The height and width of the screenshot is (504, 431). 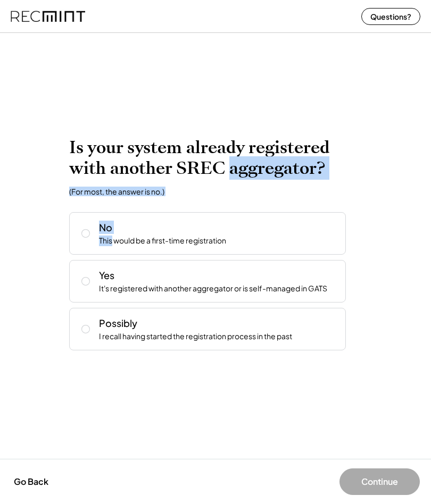 I want to click on button: Questions?, so click(x=391, y=16).